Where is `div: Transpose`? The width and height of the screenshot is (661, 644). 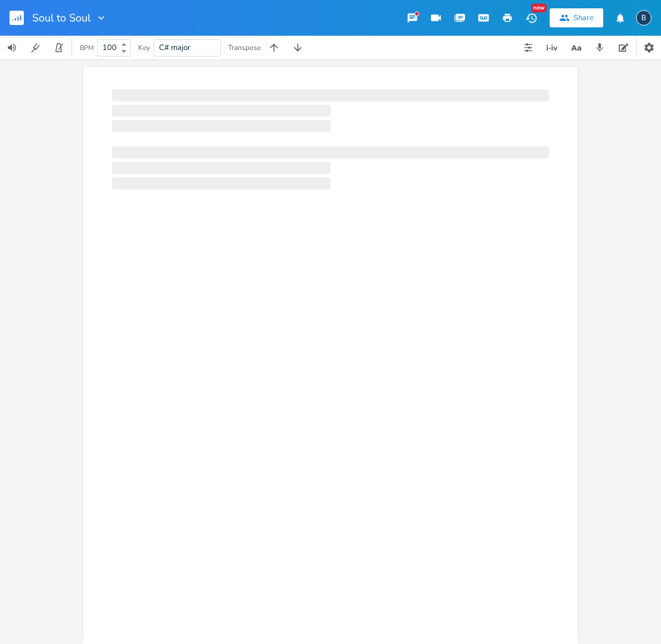
div: Transpose is located at coordinates (244, 48).